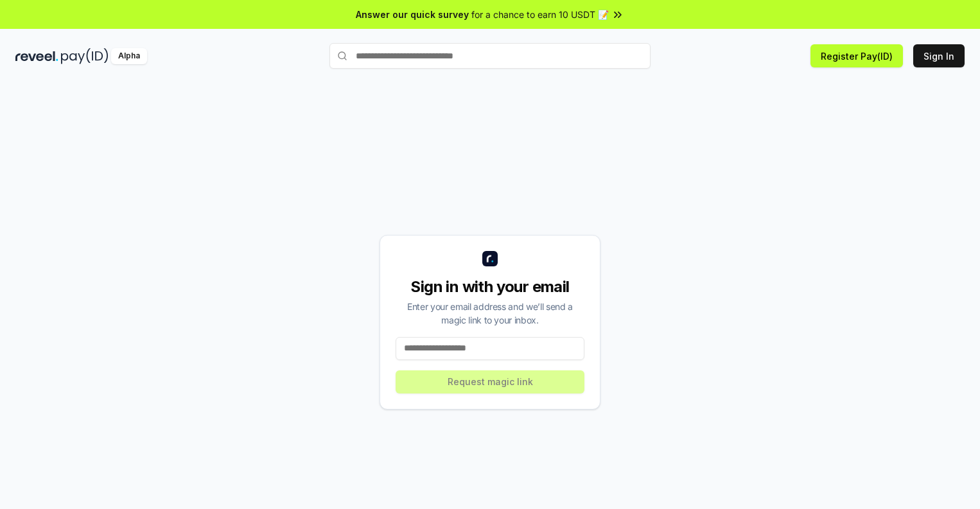  I want to click on button: Sign In, so click(938, 56).